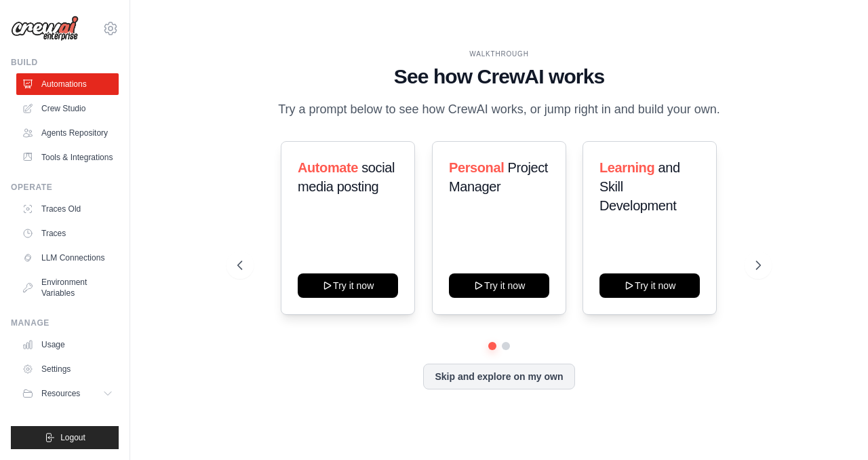  Describe the element at coordinates (67, 157) in the screenshot. I see `a: Tools & Integrations` at that location.